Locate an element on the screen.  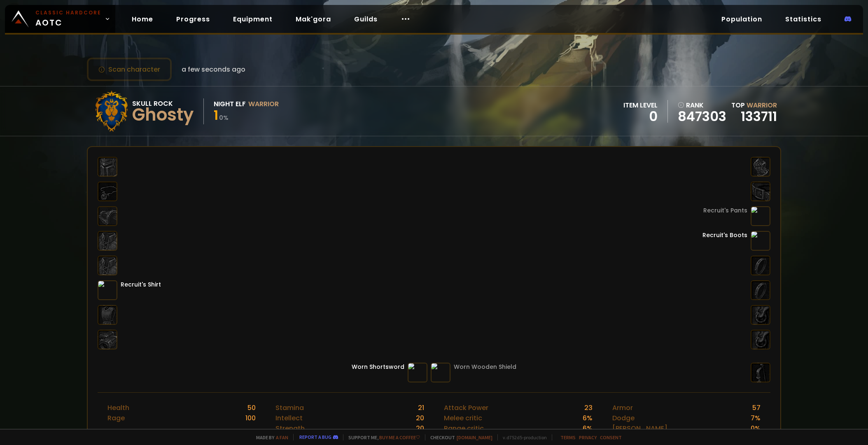
div: Ghosty is located at coordinates (163, 114).